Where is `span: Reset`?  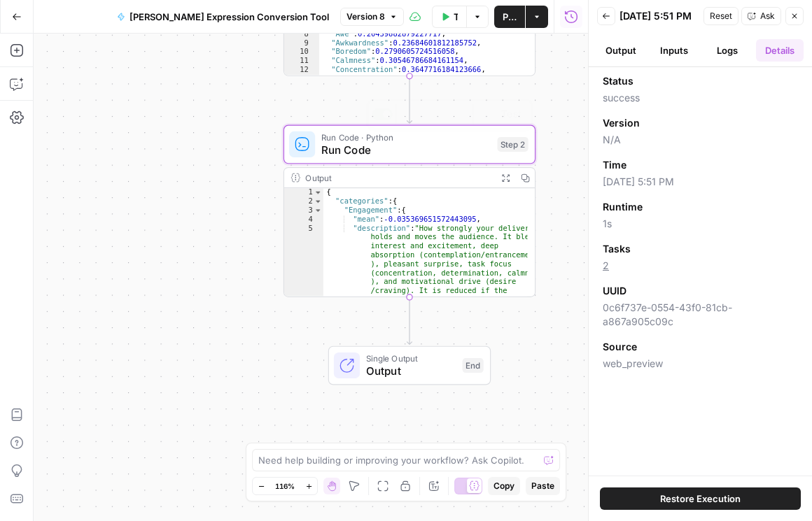
span: Reset is located at coordinates (720, 16).